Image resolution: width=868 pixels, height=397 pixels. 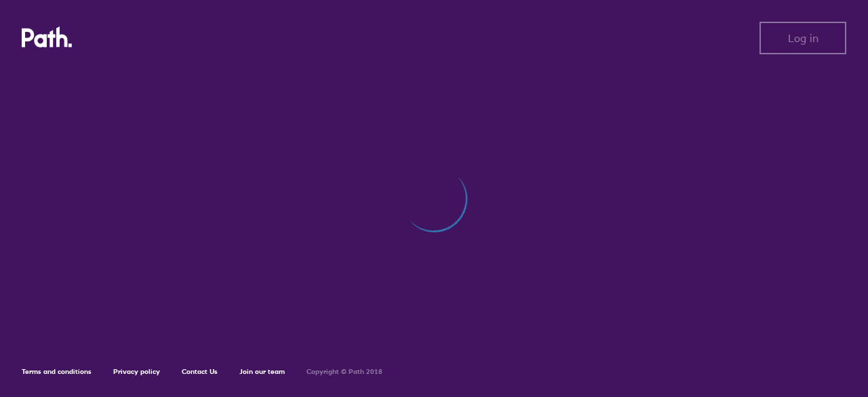 What do you see at coordinates (803, 38) in the screenshot?
I see `button: Log in` at bounding box center [803, 38].